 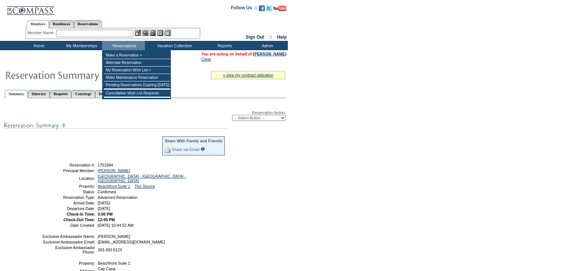 I want to click on a: Clear, so click(x=206, y=59).